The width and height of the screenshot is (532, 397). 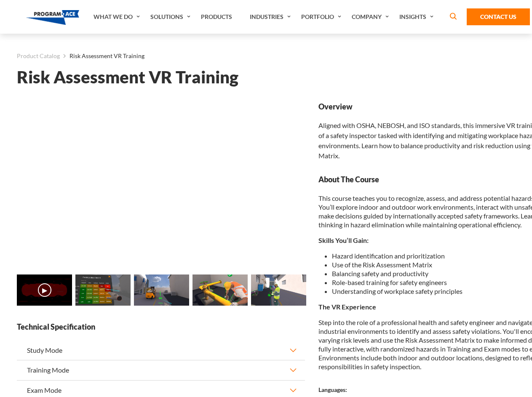 What do you see at coordinates (161, 290) in the screenshot?
I see `img: Risk Assessment VR Training - Preview 2` at bounding box center [161, 290].